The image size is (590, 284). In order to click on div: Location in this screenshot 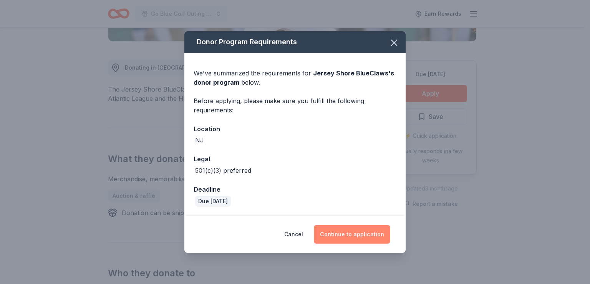, I will do `click(295, 129)`.